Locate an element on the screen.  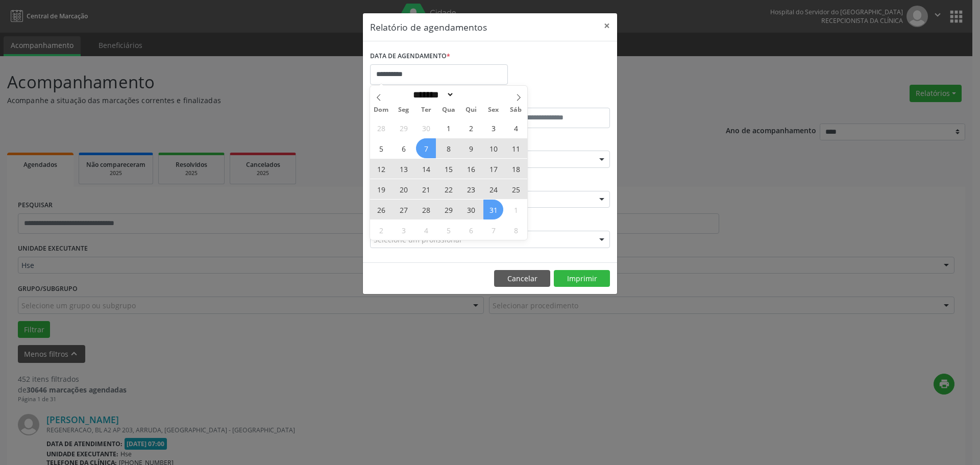
span: Outubro 12, 2025 is located at coordinates (380, 169).